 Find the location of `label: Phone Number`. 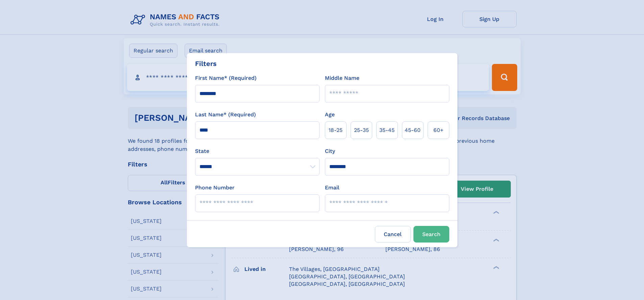

label: Phone Number is located at coordinates (215, 188).